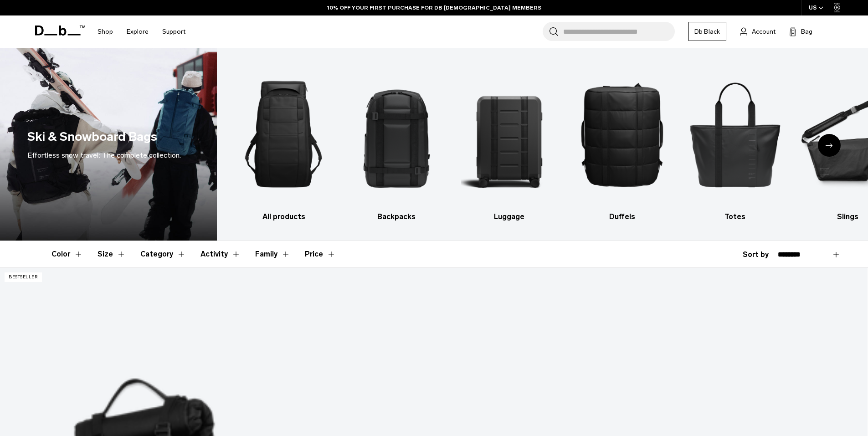 This screenshot has width=868, height=436. Describe the element at coordinates (104, 155) in the screenshot. I see `span: Effortless snow travel: The complete collection.` at that location.